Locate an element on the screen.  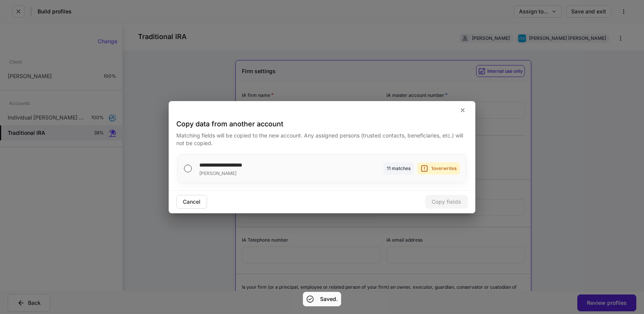
div: Cancel is located at coordinates (192, 202).